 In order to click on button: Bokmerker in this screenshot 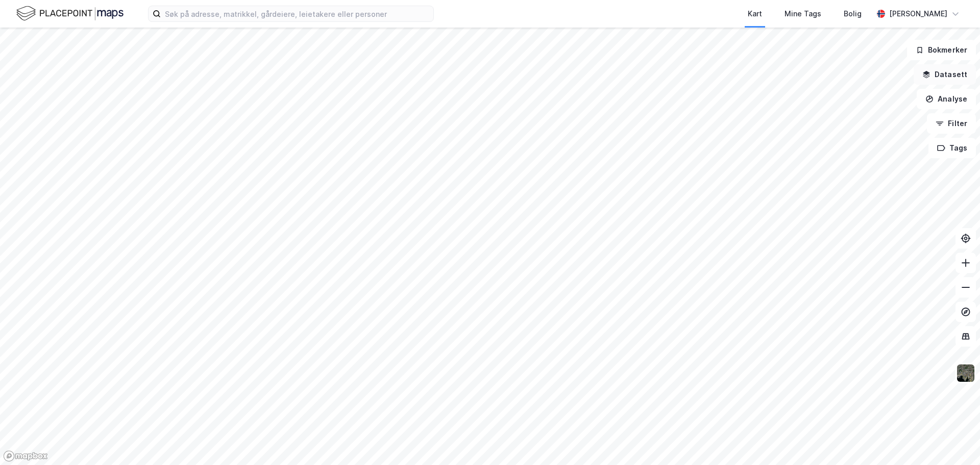, I will do `click(941, 50)`.